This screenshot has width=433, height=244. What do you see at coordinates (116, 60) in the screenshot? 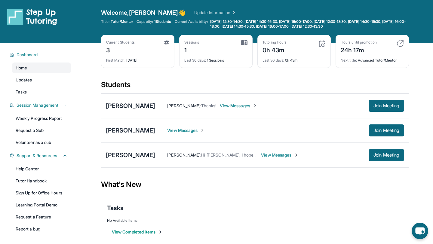
I see `span: First Match :` at bounding box center [116, 60].